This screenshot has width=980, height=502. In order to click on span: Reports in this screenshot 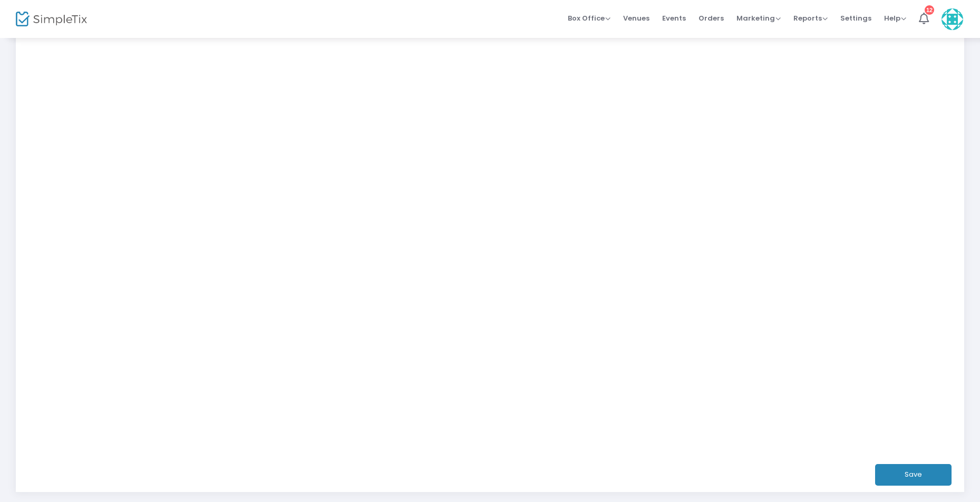, I will do `click(810, 18)`.